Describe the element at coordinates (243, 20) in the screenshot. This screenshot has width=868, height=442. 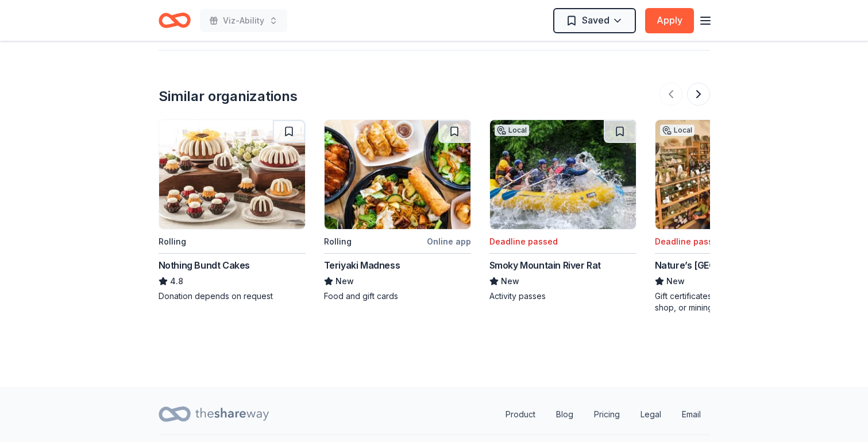
I see `span: Viz-Ability` at that location.